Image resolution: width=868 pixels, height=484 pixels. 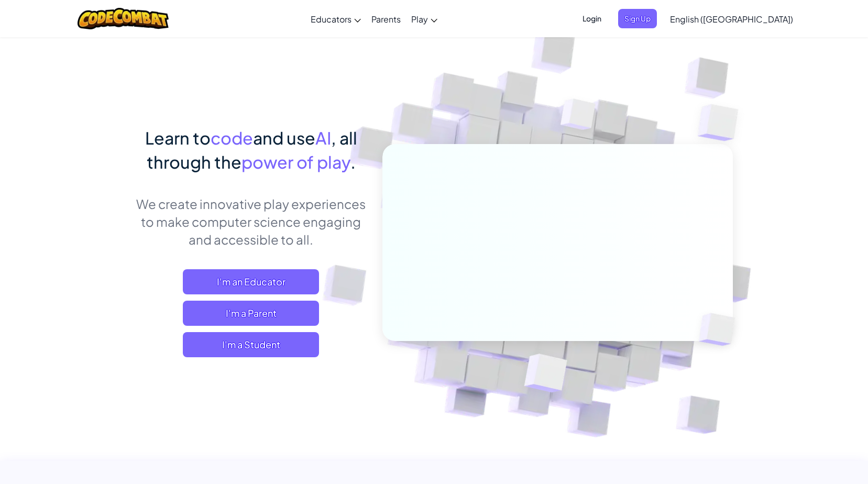 What do you see at coordinates (336, 19) in the screenshot?
I see `a: Educators` at bounding box center [336, 19].